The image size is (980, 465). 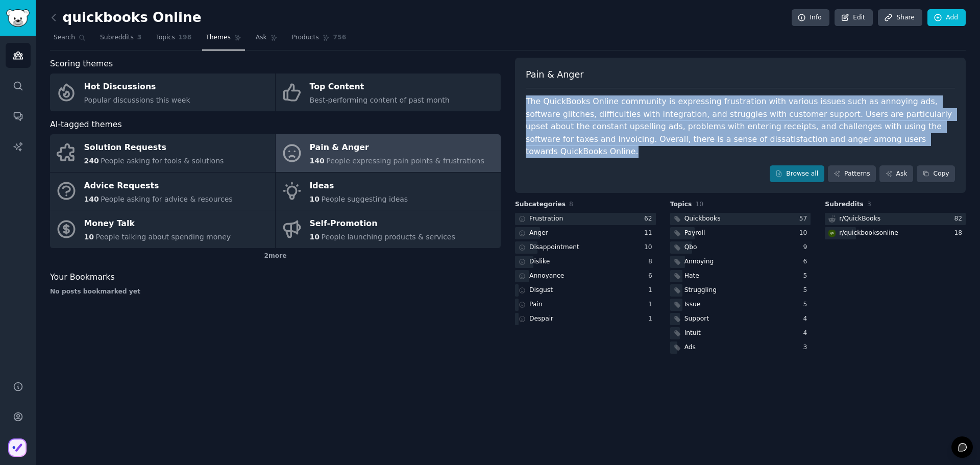 What do you see at coordinates (163, 153) in the screenshot?
I see `a: Solution Requests240People asking for tools & solutions` at bounding box center [163, 153].